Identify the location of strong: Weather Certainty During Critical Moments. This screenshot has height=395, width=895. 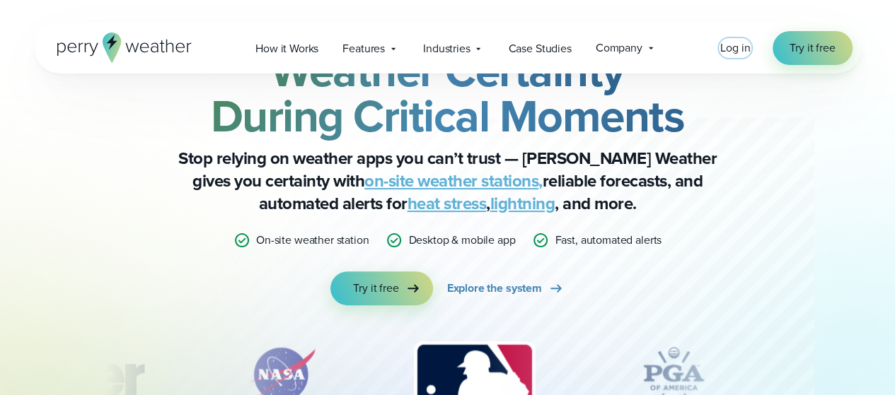
(448, 93).